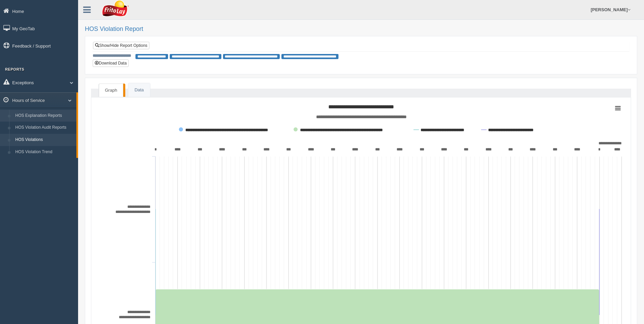 Image resolution: width=644 pixels, height=324 pixels. Describe the element at coordinates (121, 45) in the screenshot. I see `a: Show/Hide Report Options` at that location.